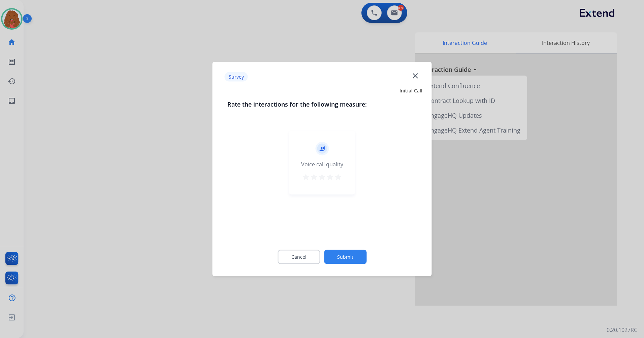 The height and width of the screenshot is (338, 644). I want to click on h3: Rate the interactions for the following measure:, so click(322, 104).